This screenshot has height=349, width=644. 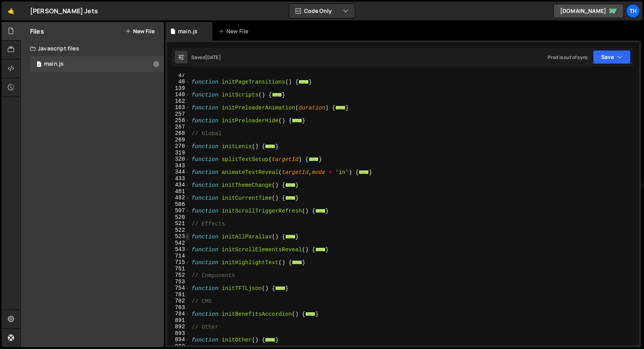 What do you see at coordinates (179, 127) in the screenshot?
I see `div: 267` at bounding box center [179, 127].